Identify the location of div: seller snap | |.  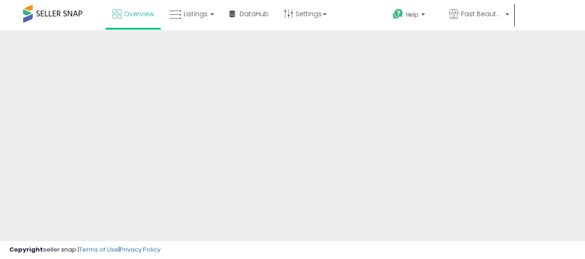
(85, 249).